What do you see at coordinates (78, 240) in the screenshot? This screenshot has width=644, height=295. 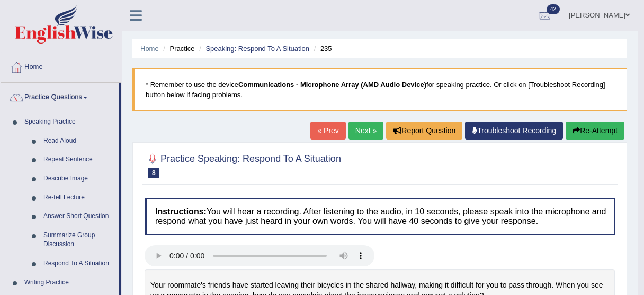 I see `a: Summarize Group Discussion` at bounding box center [78, 240].